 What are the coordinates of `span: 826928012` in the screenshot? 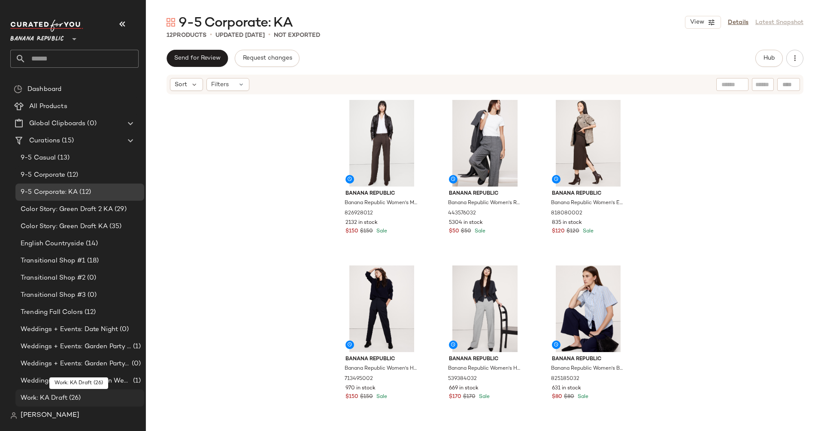 It's located at (359, 214).